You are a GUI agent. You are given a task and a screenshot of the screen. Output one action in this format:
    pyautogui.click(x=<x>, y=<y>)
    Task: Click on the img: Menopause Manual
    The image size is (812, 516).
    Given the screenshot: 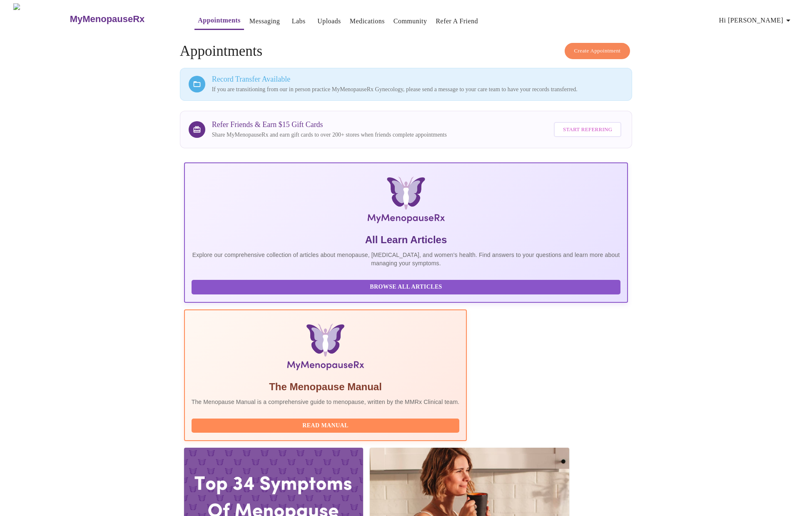 What is the action you would take?
    pyautogui.click(x=325, y=349)
    